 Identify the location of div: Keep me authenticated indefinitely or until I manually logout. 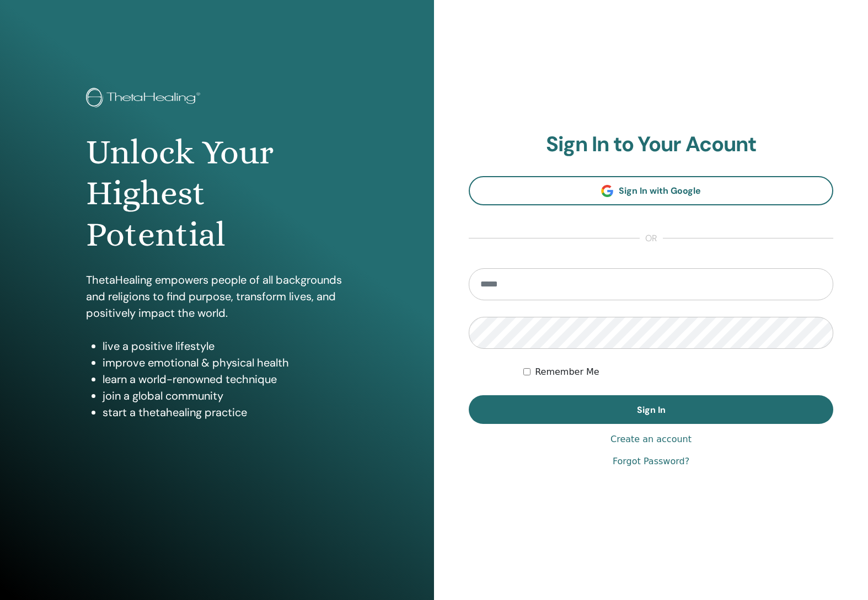
(679, 372).